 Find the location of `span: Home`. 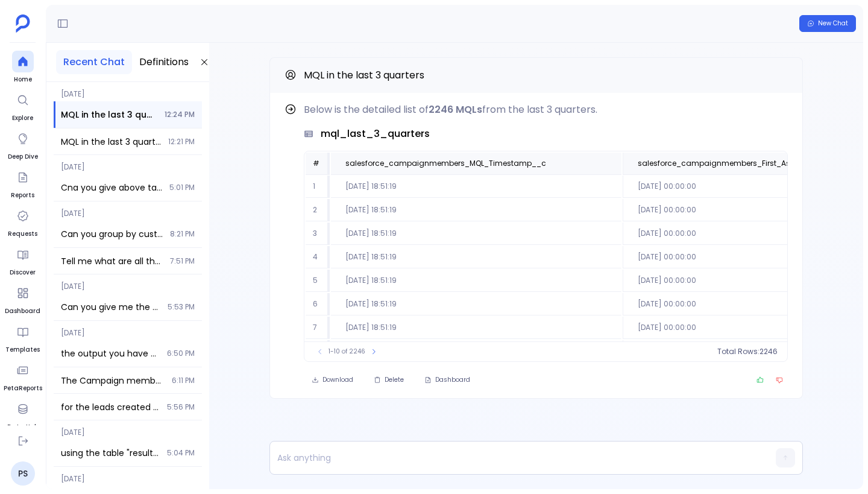

span: Home is located at coordinates (23, 79).